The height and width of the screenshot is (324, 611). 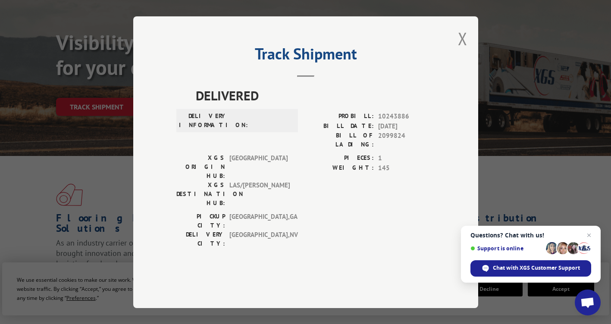 What do you see at coordinates (340, 168) in the screenshot?
I see `label: WEIGHT:` at bounding box center [340, 168].